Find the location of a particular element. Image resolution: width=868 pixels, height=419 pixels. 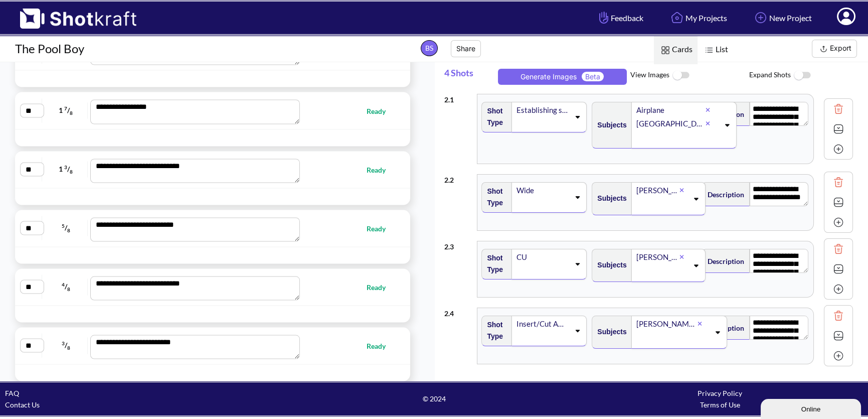

span: List is located at coordinates (715, 49).